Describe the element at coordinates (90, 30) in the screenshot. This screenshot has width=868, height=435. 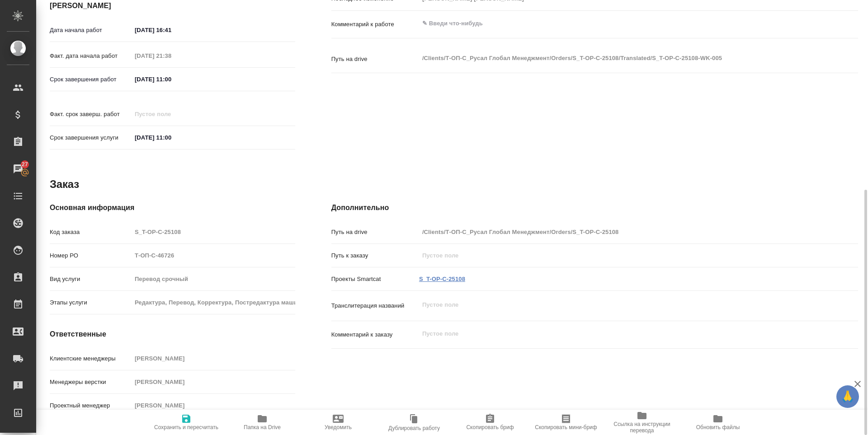
I see `p: Дата начала работ` at that location.